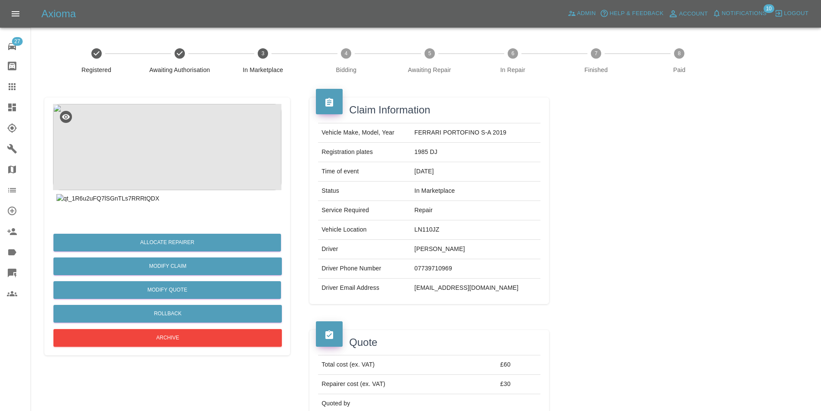 The image size is (821, 411). Describe the element at coordinates (364, 171) in the screenshot. I see `td: Time of event` at that location.